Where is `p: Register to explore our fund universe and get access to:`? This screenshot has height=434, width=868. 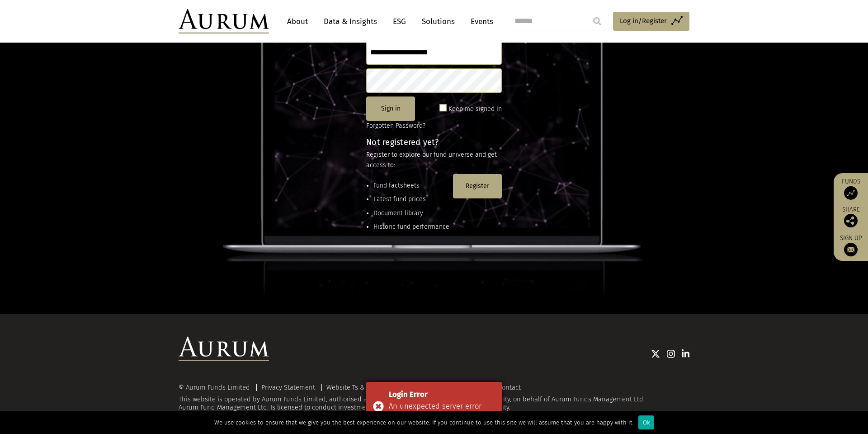 p: Register to explore our fund universe and get access to: is located at coordinates (434, 160).